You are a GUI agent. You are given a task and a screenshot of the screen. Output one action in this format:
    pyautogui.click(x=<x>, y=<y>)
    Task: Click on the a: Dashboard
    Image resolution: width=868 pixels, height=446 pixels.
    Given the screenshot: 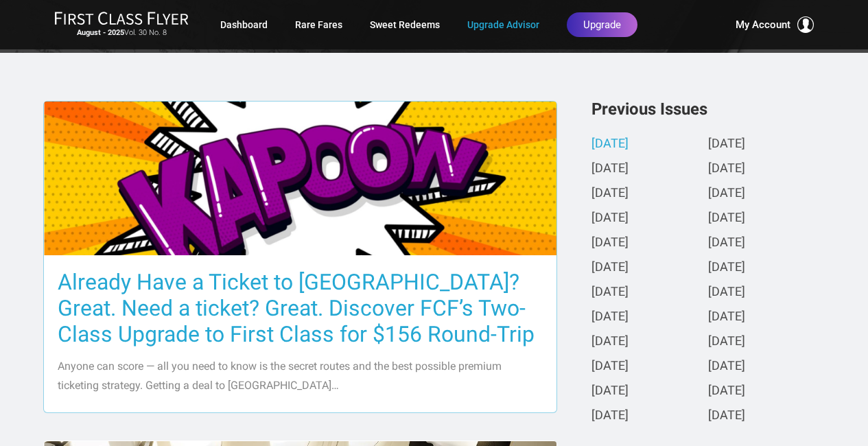 What is the action you would take?
    pyautogui.click(x=244, y=25)
    